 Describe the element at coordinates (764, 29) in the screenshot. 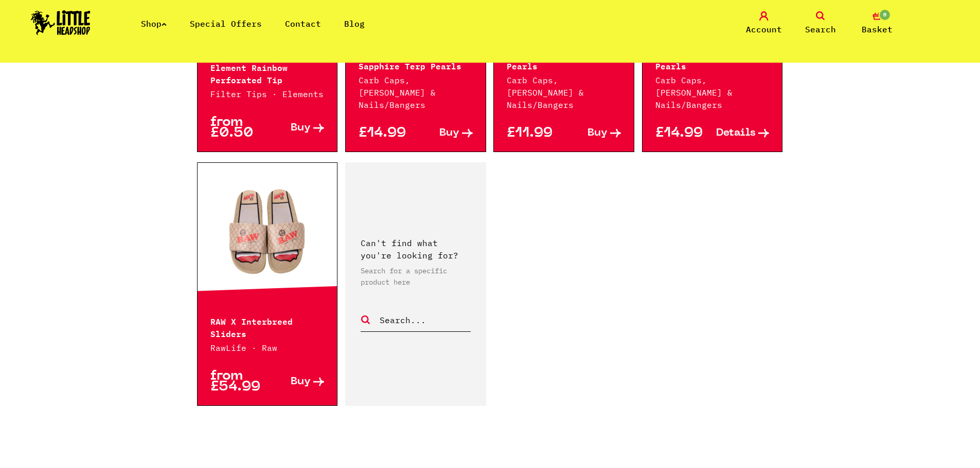

I see `span: Account` at that location.